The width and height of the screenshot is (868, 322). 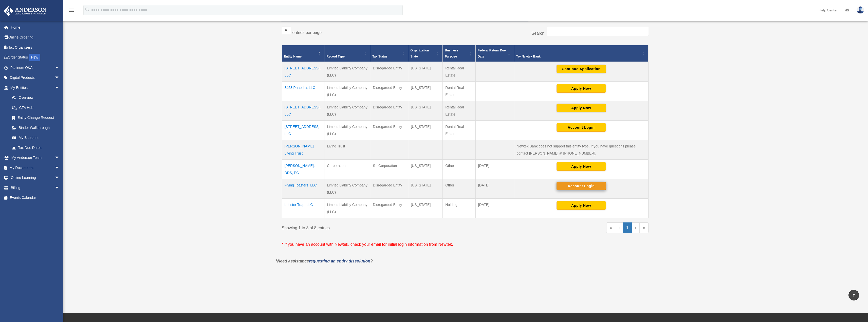 What do you see at coordinates (35, 198) in the screenshot?
I see `a: Events Calendar` at bounding box center [35, 198].